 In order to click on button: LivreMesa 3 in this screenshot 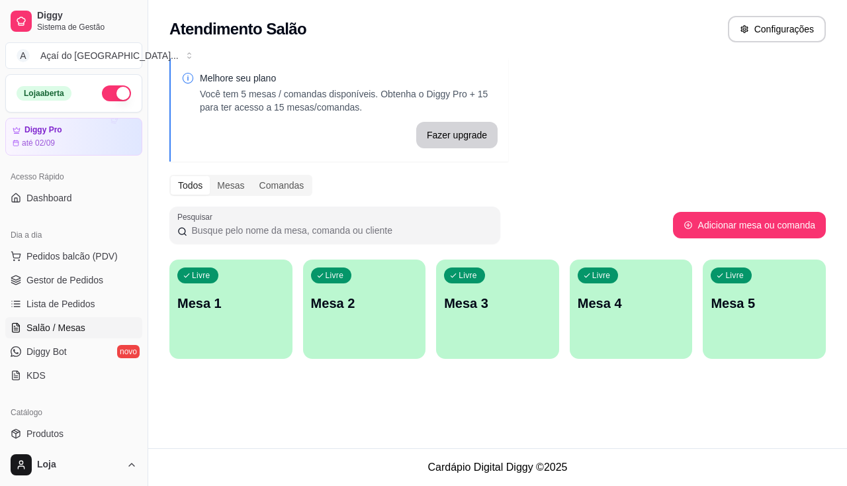, I will do `click(498, 309)`.